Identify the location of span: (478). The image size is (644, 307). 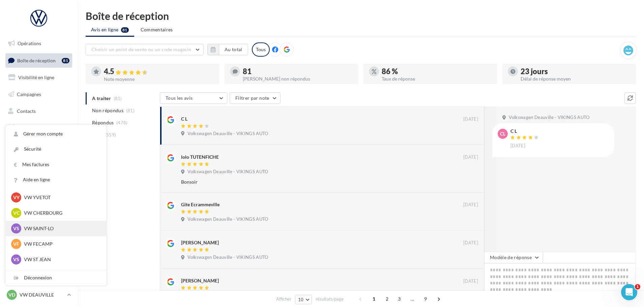
(122, 122).